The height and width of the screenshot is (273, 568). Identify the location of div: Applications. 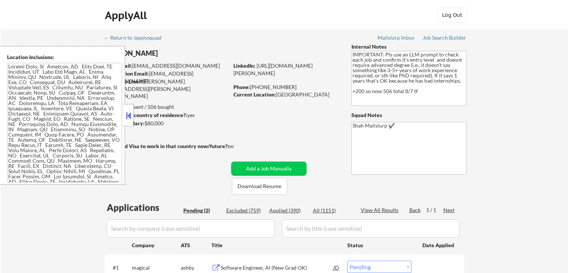
(144, 207).